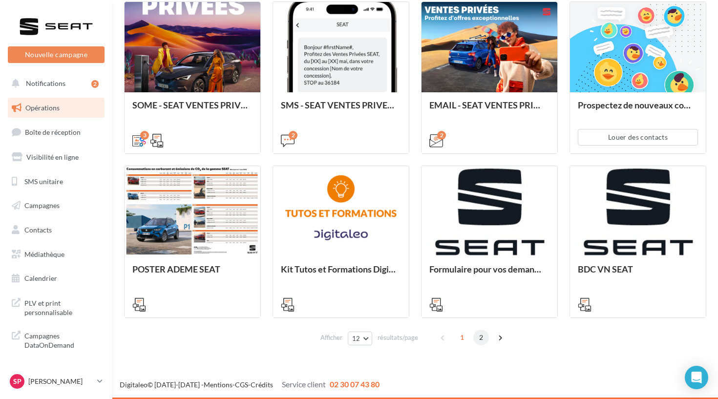  What do you see at coordinates (489, 110) in the screenshot?
I see `div: EMAIL - SEAT VENTES PRIVEES` at bounding box center [489, 110].